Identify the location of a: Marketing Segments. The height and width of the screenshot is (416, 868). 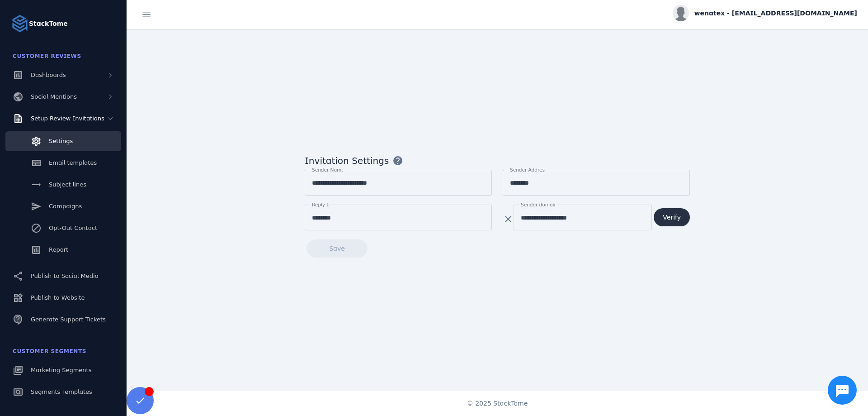
(63, 370).